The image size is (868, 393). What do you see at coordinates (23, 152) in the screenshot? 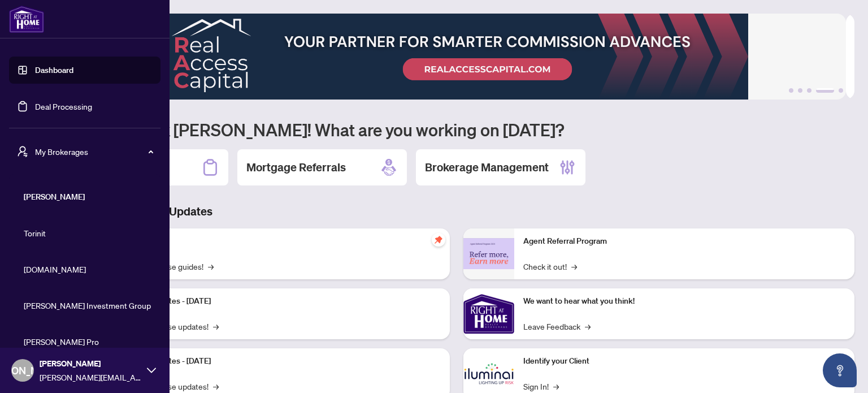
I see `span: user-switch` at bounding box center [23, 152].